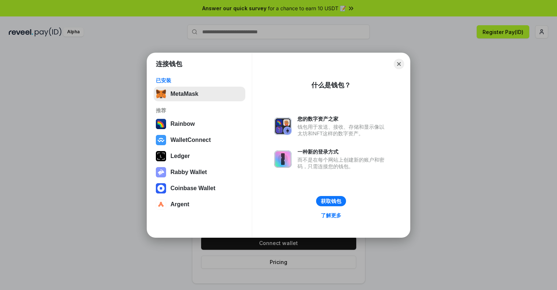 The image size is (557, 290). Describe the element at coordinates (189, 172) in the screenshot. I see `div: Rabby Wallet` at that location.